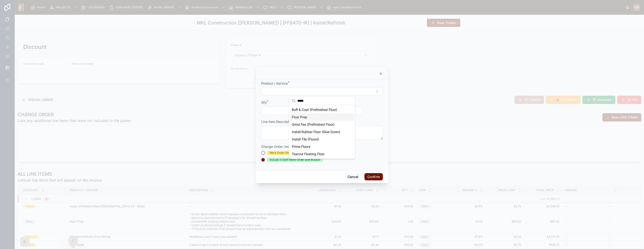 Image resolution: width=644 pixels, height=249 pixels. Describe the element at coordinates (313, 124) in the screenshot. I see `span: Grind Fee (Prefinished Floor)` at that location.